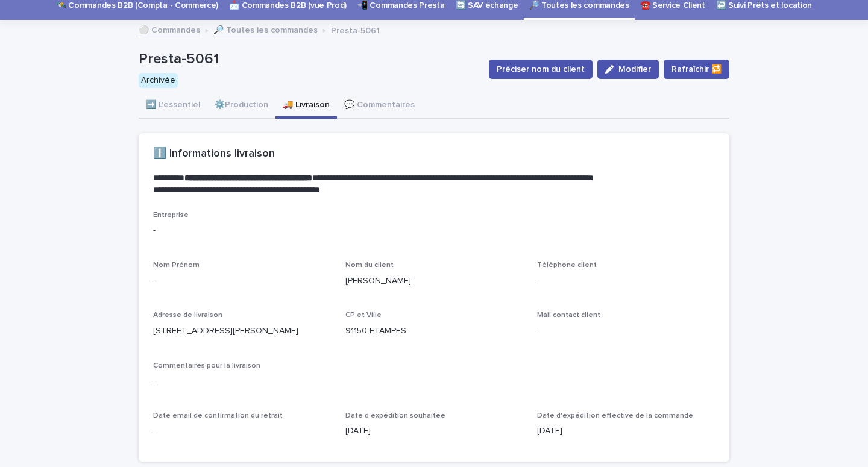 Image resolution: width=868 pixels, height=467 pixels. Describe the element at coordinates (306, 106) in the screenshot. I see `button: 🚚 Livraison` at that location.